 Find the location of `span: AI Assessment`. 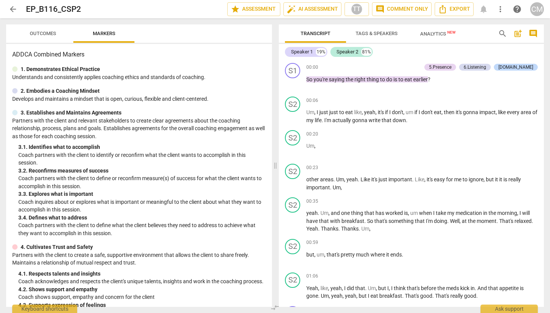

span: AI Assessment is located at coordinates (312, 9).